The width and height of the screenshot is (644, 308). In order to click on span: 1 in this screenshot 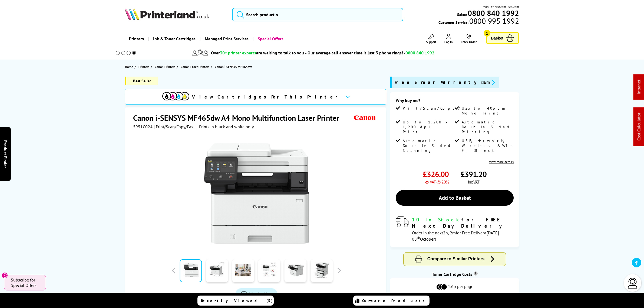, I will do `click(487, 33)`.